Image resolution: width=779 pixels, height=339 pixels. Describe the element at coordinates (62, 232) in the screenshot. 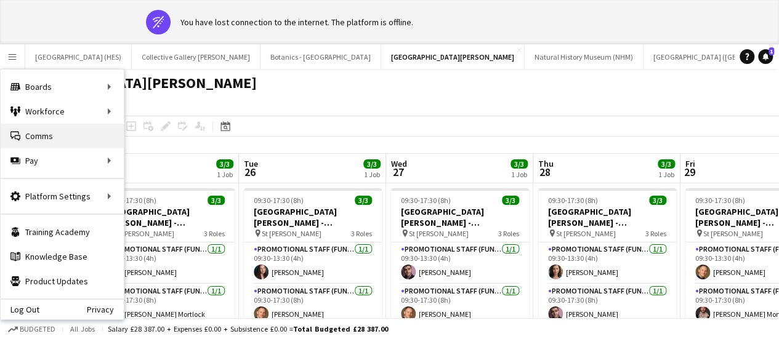

I see `a: Training Academy` at that location.